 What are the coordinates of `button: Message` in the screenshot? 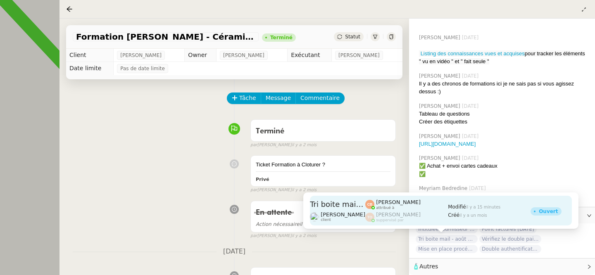 It's located at (278, 98).